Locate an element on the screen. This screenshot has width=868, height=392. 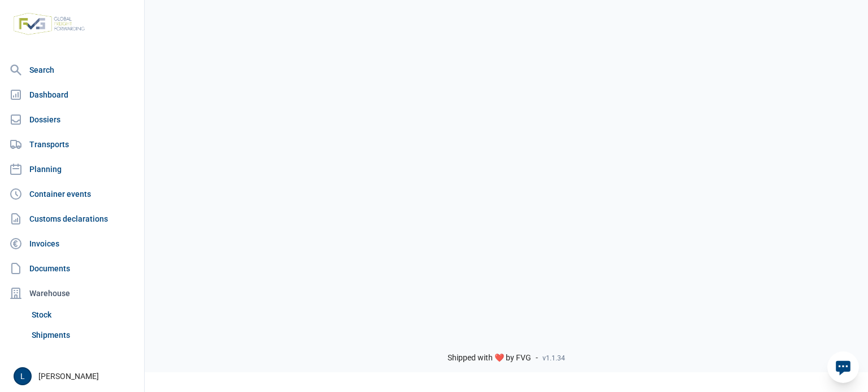
a: Search is located at coordinates (71, 70).